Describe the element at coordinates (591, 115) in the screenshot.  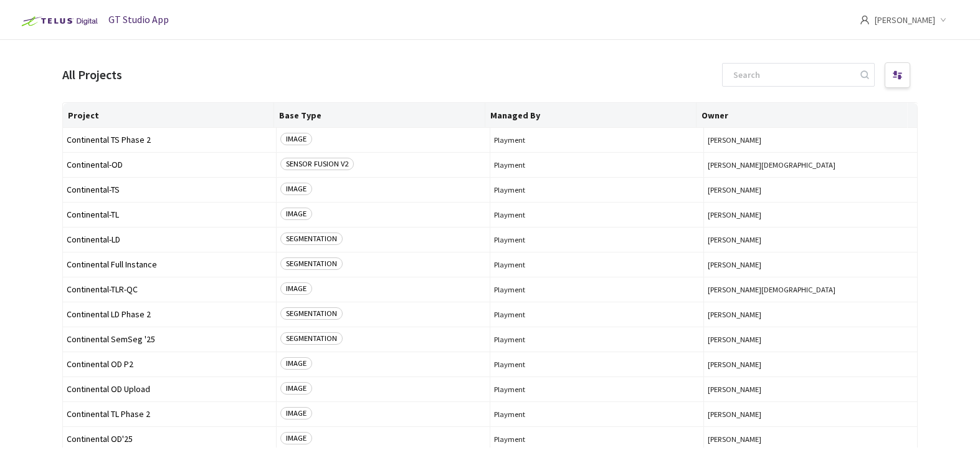
I see `th: Managed By` at that location.